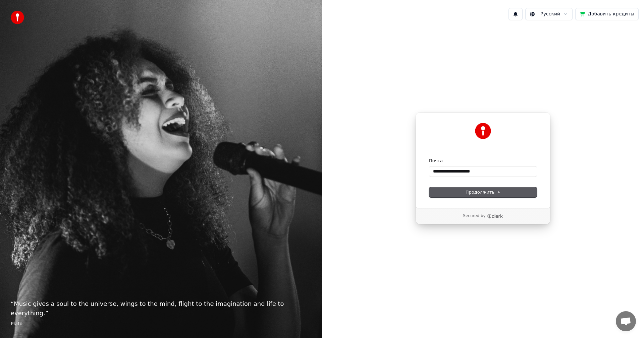  What do you see at coordinates (483, 192) in the screenshot?
I see `span: Продолжить` at bounding box center [483, 192].